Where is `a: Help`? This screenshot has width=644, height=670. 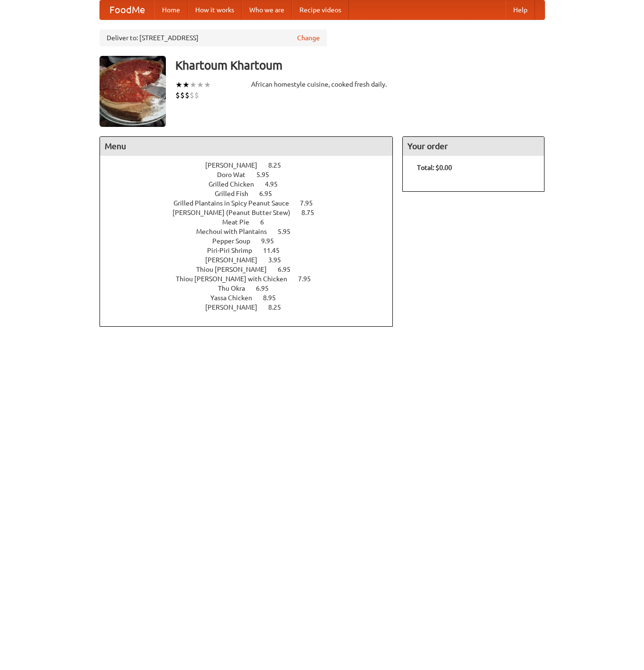 a: Help is located at coordinates (520, 10).